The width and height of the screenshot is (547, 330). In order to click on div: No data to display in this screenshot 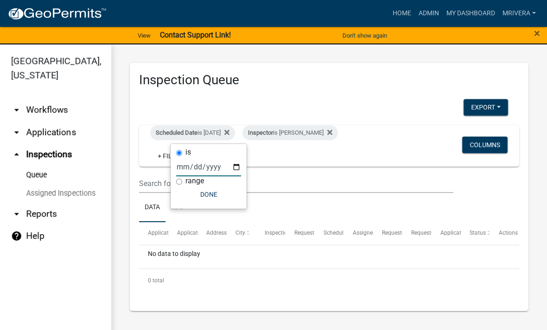, I will do `click(329, 257)`.